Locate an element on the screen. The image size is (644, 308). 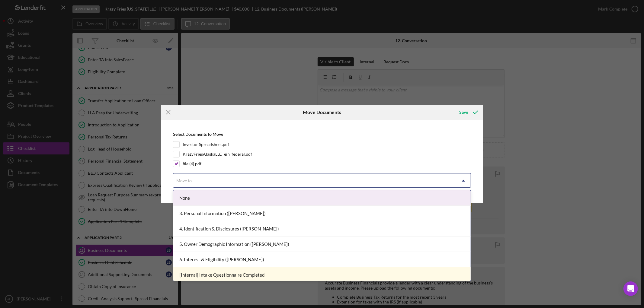
label: file (4).pdf is located at coordinates (192, 164).